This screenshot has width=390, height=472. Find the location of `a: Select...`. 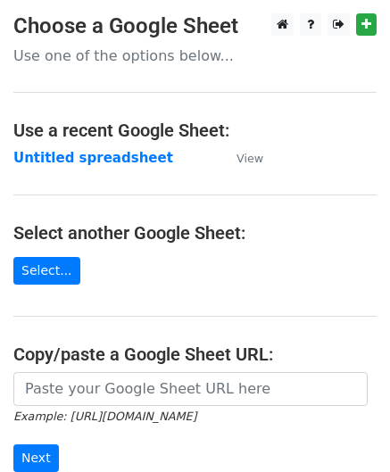

a: Select... is located at coordinates (46, 270).